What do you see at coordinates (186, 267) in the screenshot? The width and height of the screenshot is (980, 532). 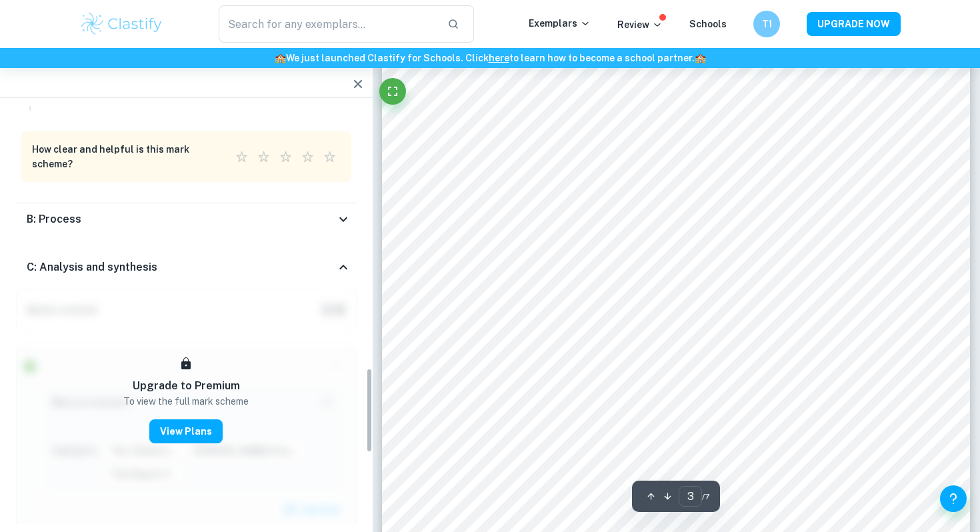 I see `div: C: Analysis and synthesis` at bounding box center [186, 267].